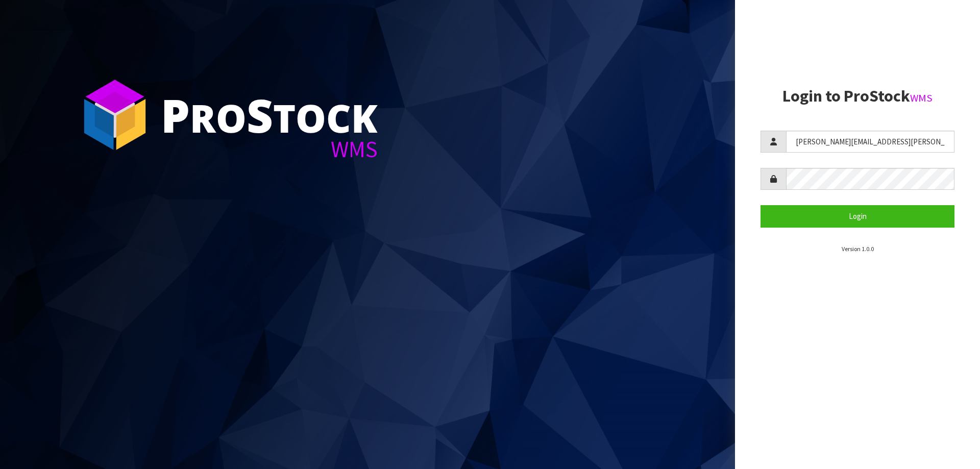 The image size is (980, 469). What do you see at coordinates (260, 115) in the screenshot?
I see `span: S` at bounding box center [260, 115].